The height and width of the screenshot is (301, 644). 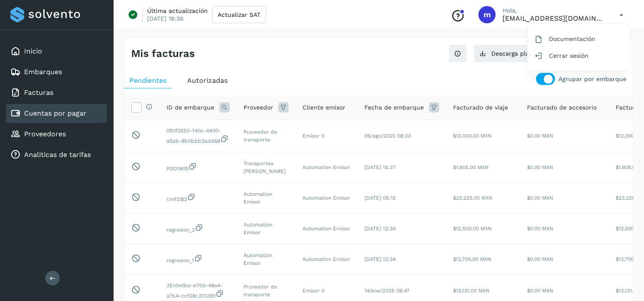 I want to click on div: Facturas, so click(x=56, y=93).